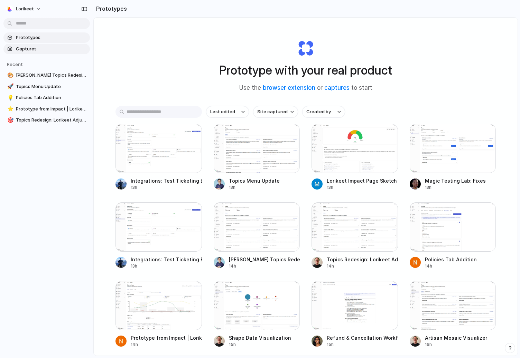 This screenshot has width=520, height=358. I want to click on div: Artisan Mosaic Visualizer, so click(456, 338).